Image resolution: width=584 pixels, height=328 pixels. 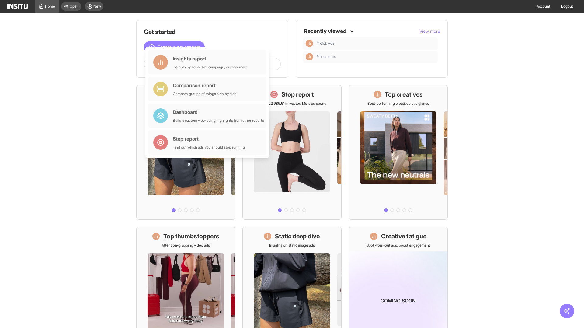 I want to click on p: Insights on static image ads, so click(x=292, y=246).